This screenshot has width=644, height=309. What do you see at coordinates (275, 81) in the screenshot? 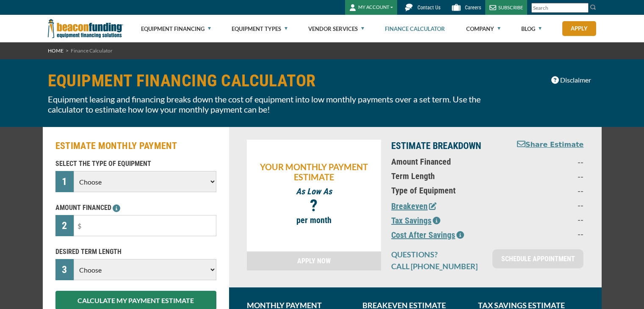
I see `h1: EQUIPMENT FINANCING CALCULATOR` at bounding box center [275, 81].